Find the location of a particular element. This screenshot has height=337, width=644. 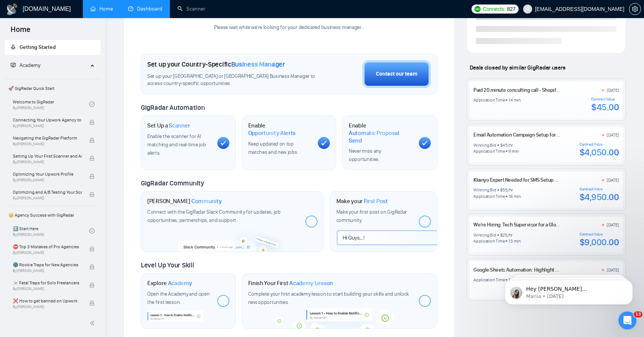

div: 45 is located at coordinates (505, 145).